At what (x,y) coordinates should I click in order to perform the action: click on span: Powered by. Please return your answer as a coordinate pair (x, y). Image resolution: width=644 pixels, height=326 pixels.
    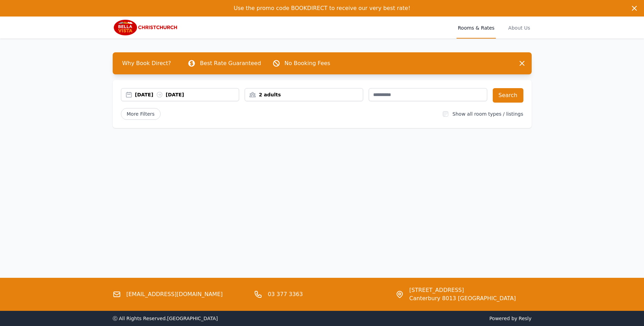
    Looking at the image, I should click on (428, 318).